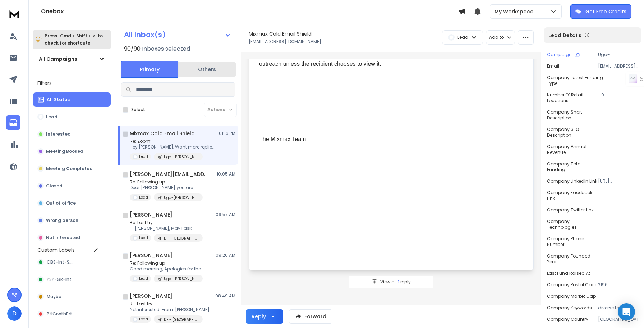 Image resolution: width=644 pixels, height=328 pixels. Describe the element at coordinates (225, 215) in the screenshot. I see `p: 09:57 AM` at that location.